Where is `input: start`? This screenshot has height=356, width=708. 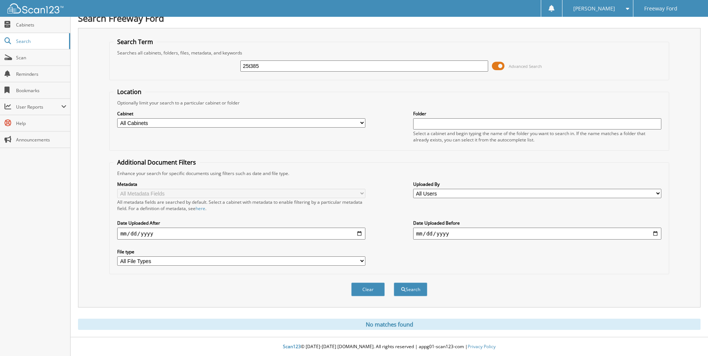 input: start is located at coordinates (241, 233).